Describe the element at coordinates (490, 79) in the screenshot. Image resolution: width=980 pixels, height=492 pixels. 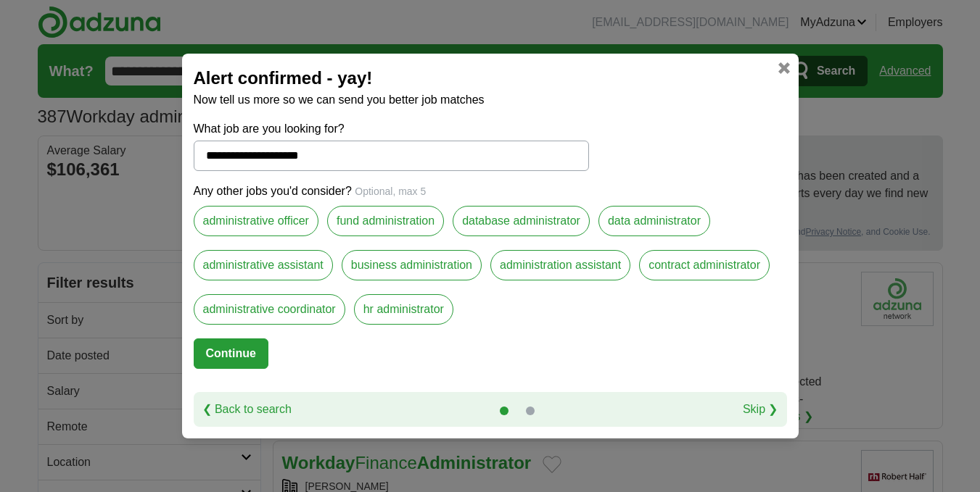
I see `h2: Alert confirmed - yay!` at that location.